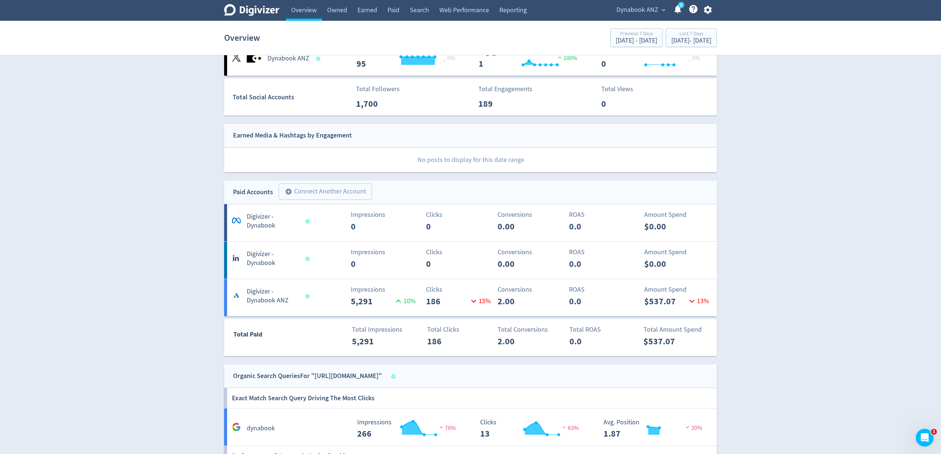 The width and height of the screenshot is (941, 454). Describe the element at coordinates (480, 301) in the screenshot. I see `p: 15 %` at that location.